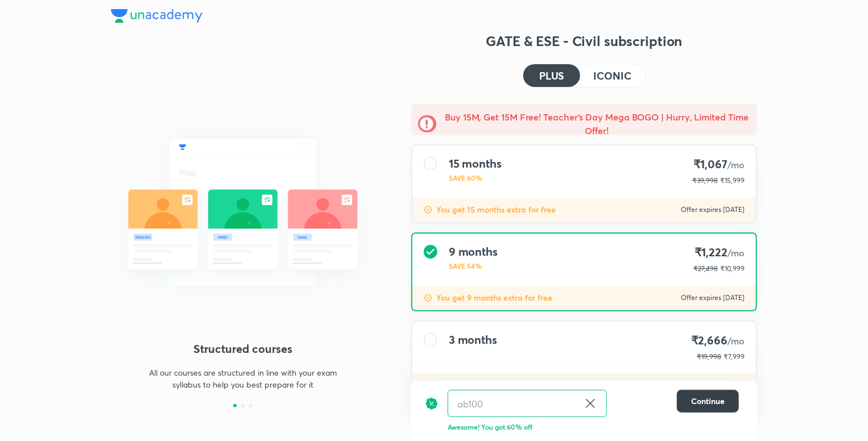  I want to click on h3: GATE & ESE - Civil subscription, so click(584, 41).